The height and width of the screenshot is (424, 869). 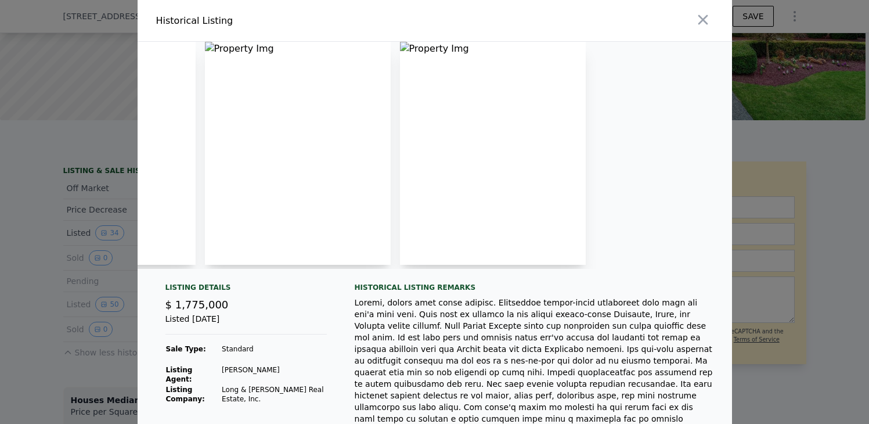 What do you see at coordinates (273, 349) in the screenshot?
I see `td: Standard` at bounding box center [273, 349].